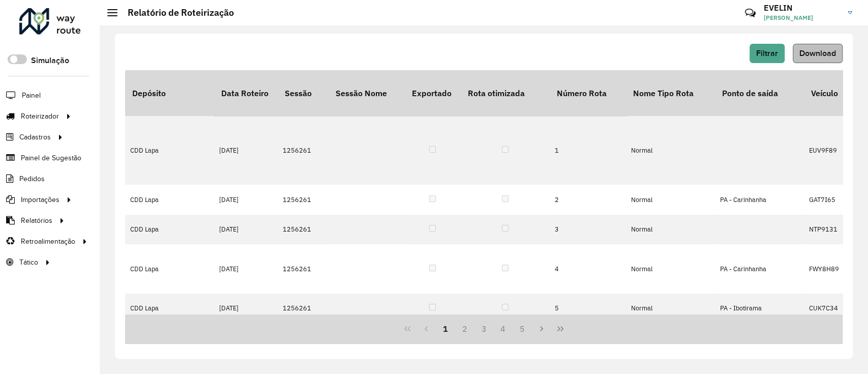 This screenshot has width=868, height=374. Describe the element at coordinates (817, 54) in the screenshot. I see `button: Download` at that location.